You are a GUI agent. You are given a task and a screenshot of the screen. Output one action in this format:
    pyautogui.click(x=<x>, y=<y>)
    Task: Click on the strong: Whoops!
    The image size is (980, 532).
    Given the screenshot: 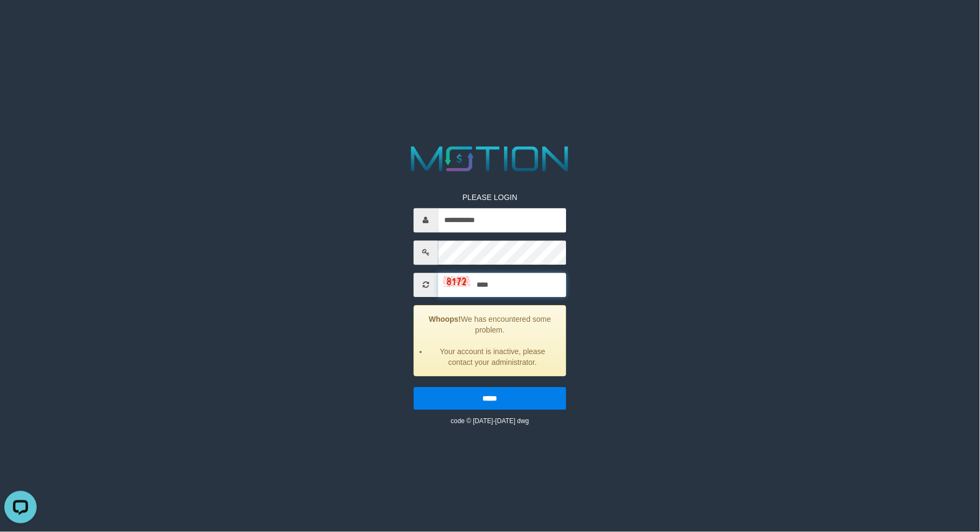 What is the action you would take?
    pyautogui.click(x=445, y=319)
    